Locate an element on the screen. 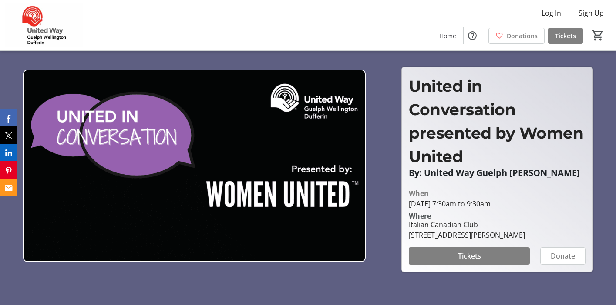 Image resolution: width=616 pixels, height=305 pixels. div: When is located at coordinates (419, 194).